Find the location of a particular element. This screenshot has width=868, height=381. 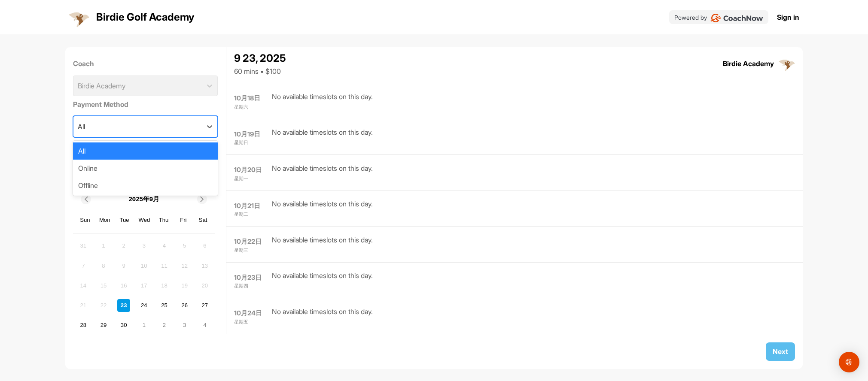

div: Not available Sunday, August 31st, 2025 is located at coordinates (83, 246).